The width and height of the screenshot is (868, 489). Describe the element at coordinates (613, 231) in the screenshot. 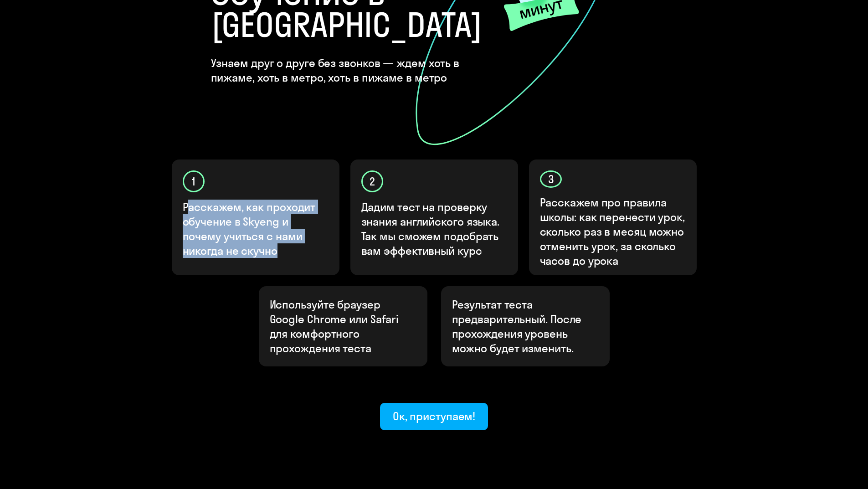

I see `p: Расскажем про правила школы: как перенести урок, сколько раз в месяц можно отменить урок, за скол...` at that location.